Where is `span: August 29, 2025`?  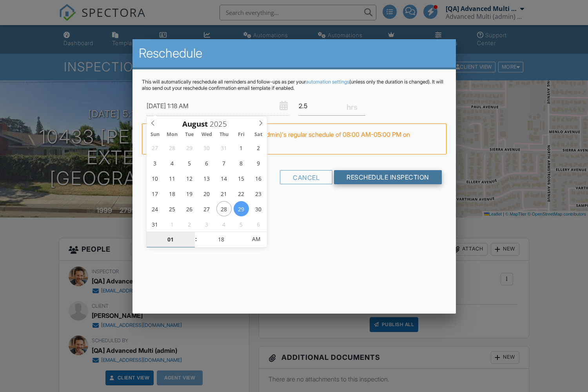
span: August 29, 2025 is located at coordinates (241, 209).